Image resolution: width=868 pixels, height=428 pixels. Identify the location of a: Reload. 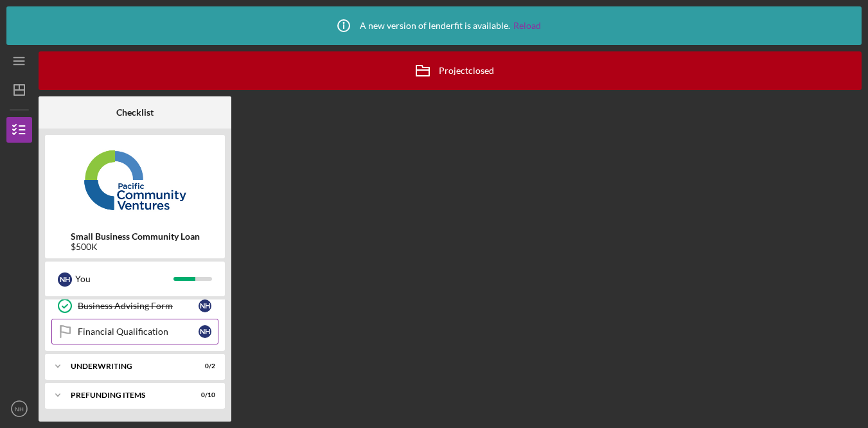
(527, 26).